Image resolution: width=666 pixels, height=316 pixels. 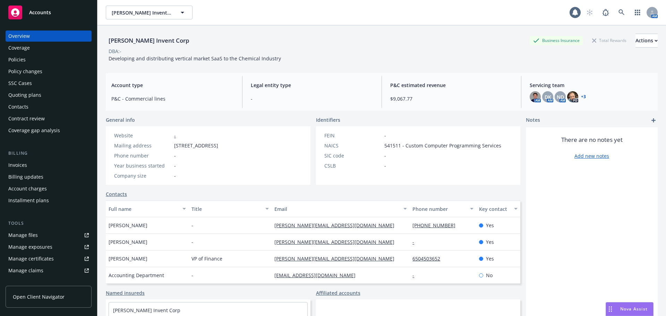 I want to click on button: Key contact, so click(x=498, y=209).